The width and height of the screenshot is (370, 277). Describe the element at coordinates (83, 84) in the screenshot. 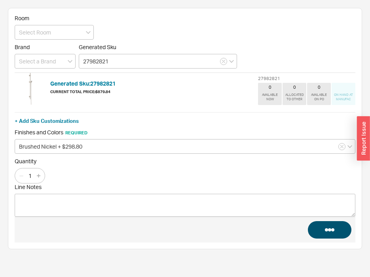

I see `h5: Generated Sku: 27982821` at that location.